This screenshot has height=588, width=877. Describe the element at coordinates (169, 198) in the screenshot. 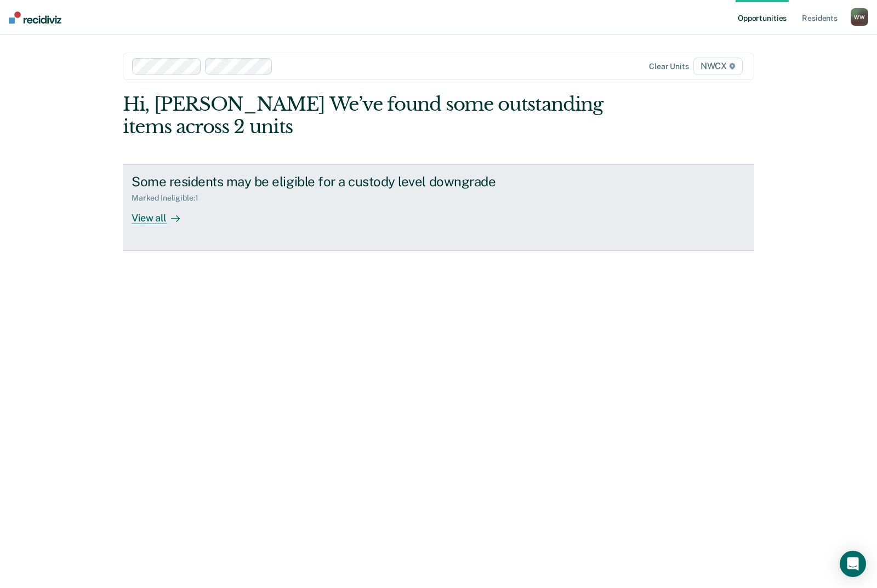

I see `div: Marked Ineligible : 1` at that location.